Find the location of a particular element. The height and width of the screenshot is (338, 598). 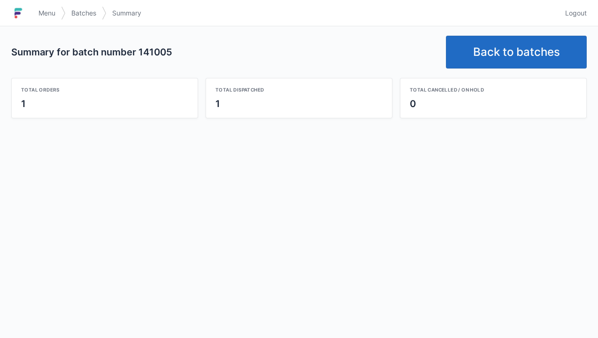

div: Total dispatched is located at coordinates (299, 90).